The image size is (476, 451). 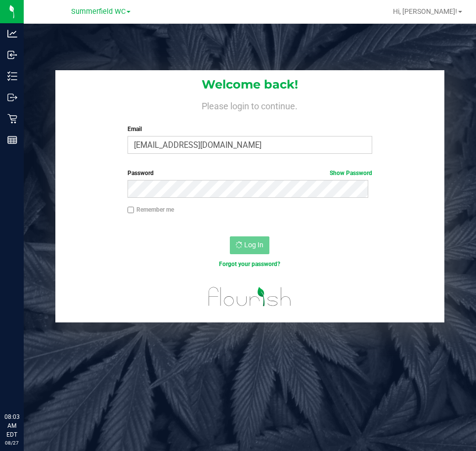 What do you see at coordinates (140, 173) in the screenshot?
I see `span: Password` at bounding box center [140, 173].